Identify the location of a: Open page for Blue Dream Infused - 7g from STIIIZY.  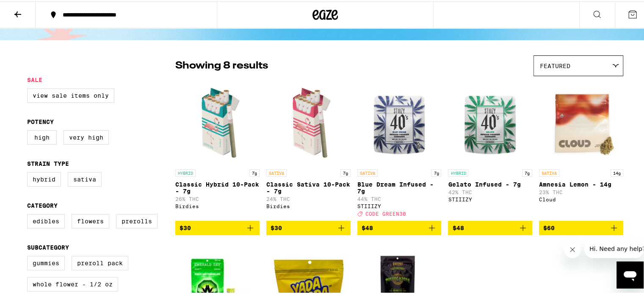
(399, 149).